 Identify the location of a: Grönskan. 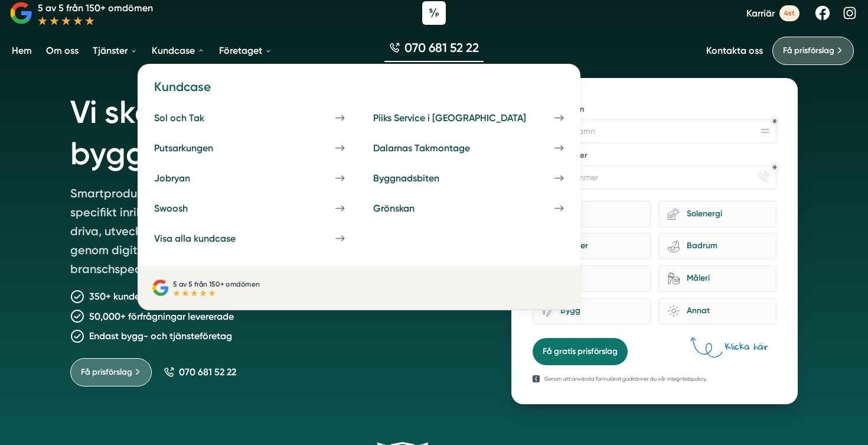
(468, 208).